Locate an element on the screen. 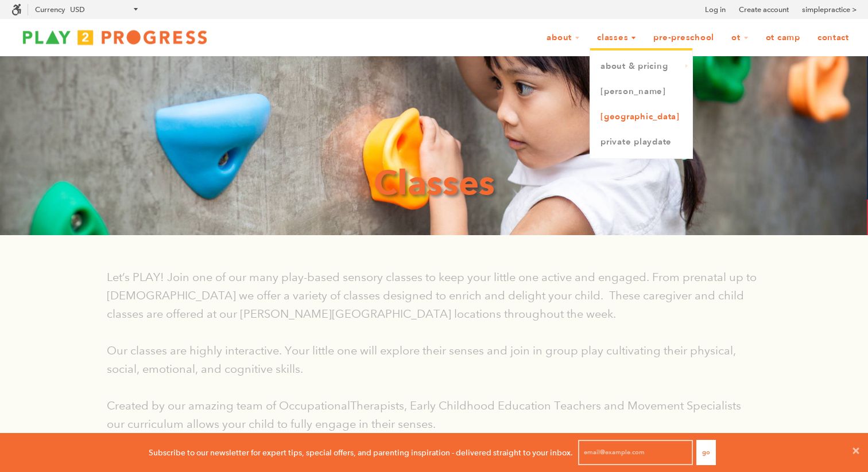 This screenshot has width=868, height=472. p: Our classes are highly interactive. Your little one will explore their senses and join in group p... is located at coordinates (434, 360).